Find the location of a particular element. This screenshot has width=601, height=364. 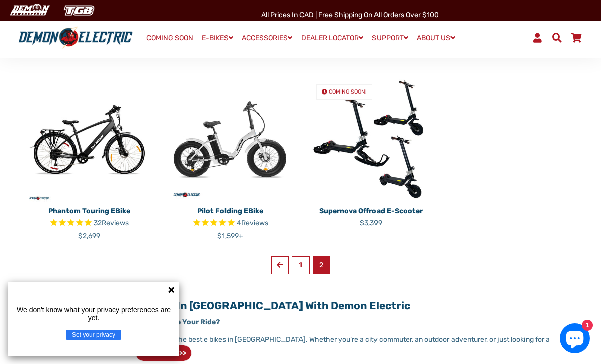

strong: Read more >> is located at coordinates (164, 353).